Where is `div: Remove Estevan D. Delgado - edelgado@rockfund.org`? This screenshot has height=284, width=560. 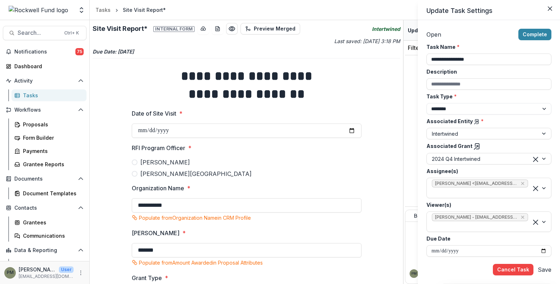
div: Remove Estevan D. Delgado - edelgado@rockfund.org is located at coordinates (522, 217).